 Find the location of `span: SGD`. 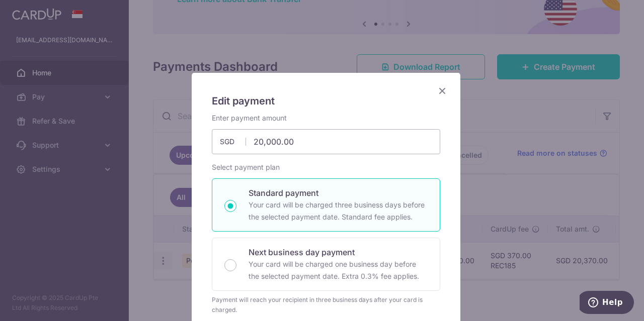

span: SGD is located at coordinates (233, 141).